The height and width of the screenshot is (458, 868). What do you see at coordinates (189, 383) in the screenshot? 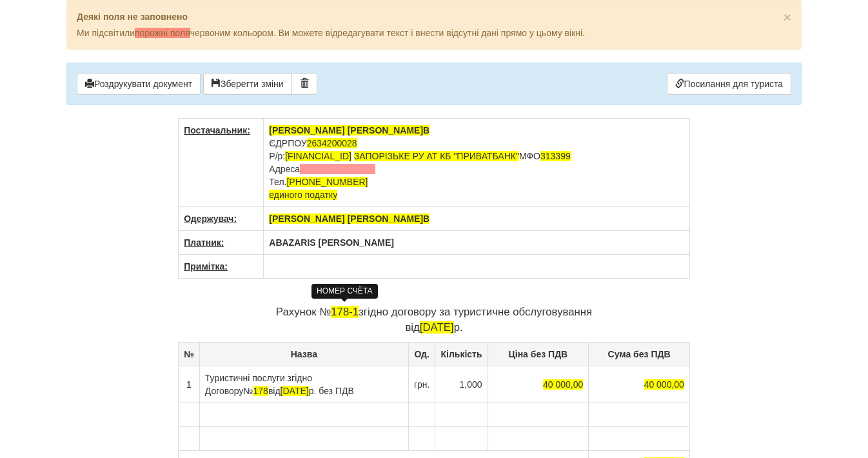
I see `td: 1` at bounding box center [189, 383].